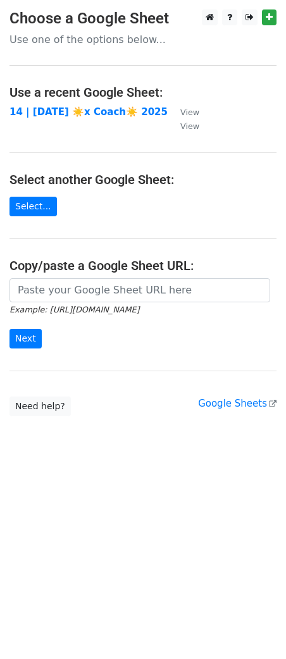 This screenshot has width=286, height=659. Describe the element at coordinates (143, 39) in the screenshot. I see `p: Use one of the options below...` at that location.